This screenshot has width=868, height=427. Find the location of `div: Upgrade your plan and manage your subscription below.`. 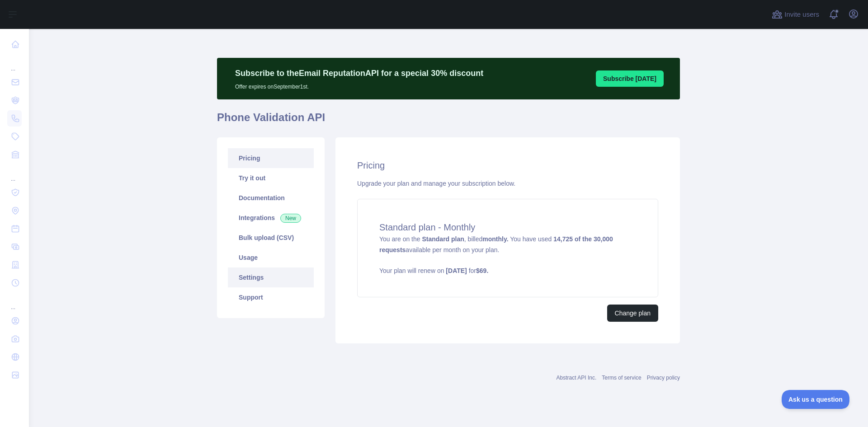

div: Upgrade your plan and manage your subscription below. is located at coordinates (508, 184).